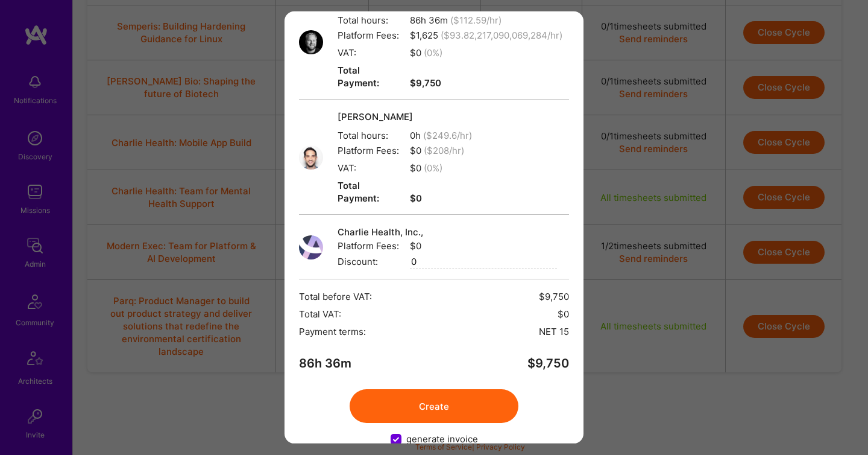 The image size is (868, 455). Describe the element at coordinates (332, 331) in the screenshot. I see `span: Payment terms:` at that location.